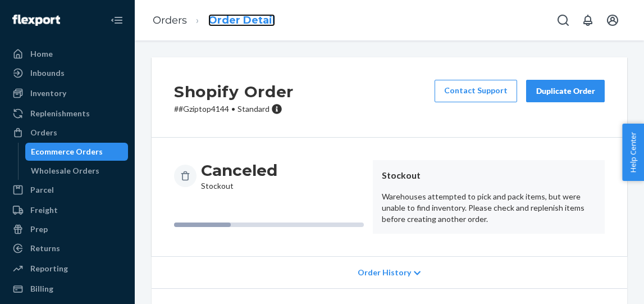 The width and height of the screenshot is (644, 304). Describe the element at coordinates (67, 229) in the screenshot. I see `a: Prep` at that location.